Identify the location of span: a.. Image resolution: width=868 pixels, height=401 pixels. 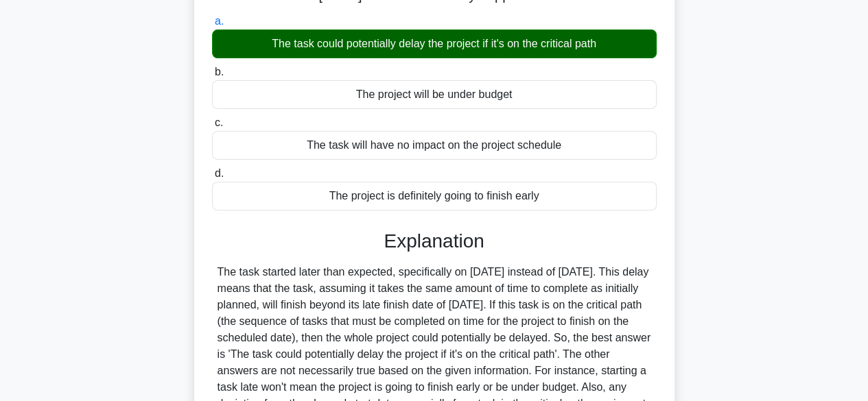
(219, 20).